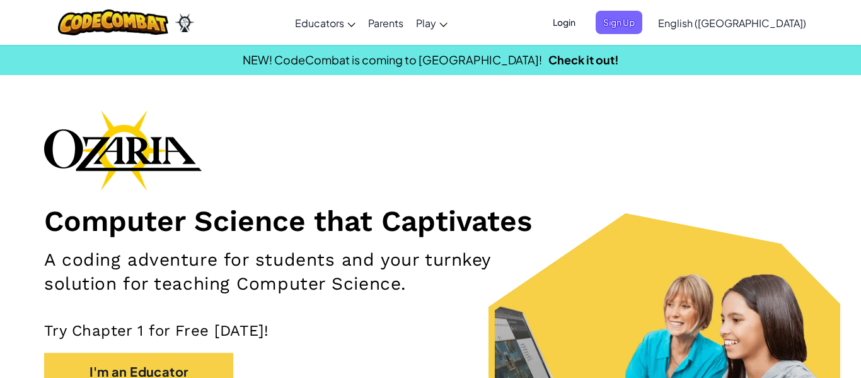 The width and height of the screenshot is (861, 378). Describe the element at coordinates (113, 22) in the screenshot. I see `a: CodeCombat logo` at that location.